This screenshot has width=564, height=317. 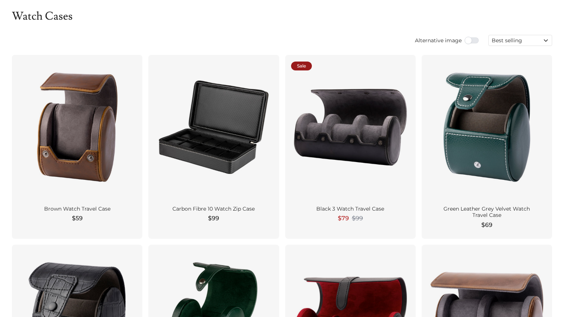 I want to click on div: Green Leather Grey Velvet Watch Travel Case, so click(x=487, y=212).